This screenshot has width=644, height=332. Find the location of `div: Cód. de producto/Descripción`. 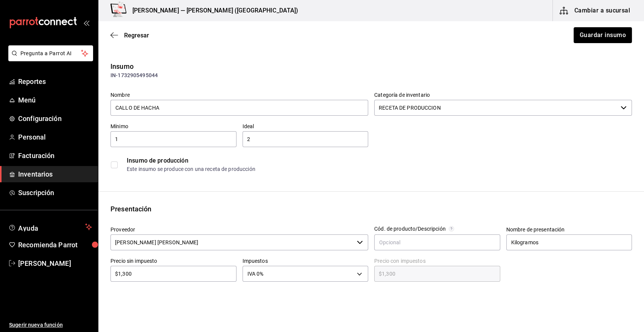

div: Cód. de producto/Descripción is located at coordinates (410, 229).